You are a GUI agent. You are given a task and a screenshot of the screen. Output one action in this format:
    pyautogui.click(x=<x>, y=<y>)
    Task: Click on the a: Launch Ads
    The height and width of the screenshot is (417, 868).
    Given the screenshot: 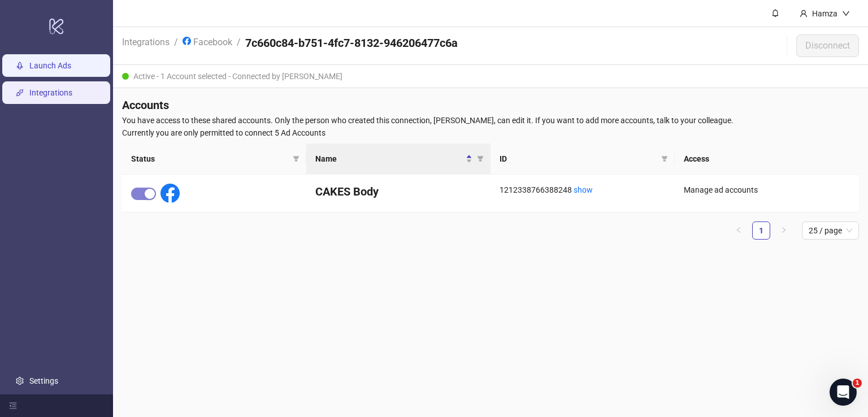 What is the action you would take?
    pyautogui.click(x=50, y=66)
    